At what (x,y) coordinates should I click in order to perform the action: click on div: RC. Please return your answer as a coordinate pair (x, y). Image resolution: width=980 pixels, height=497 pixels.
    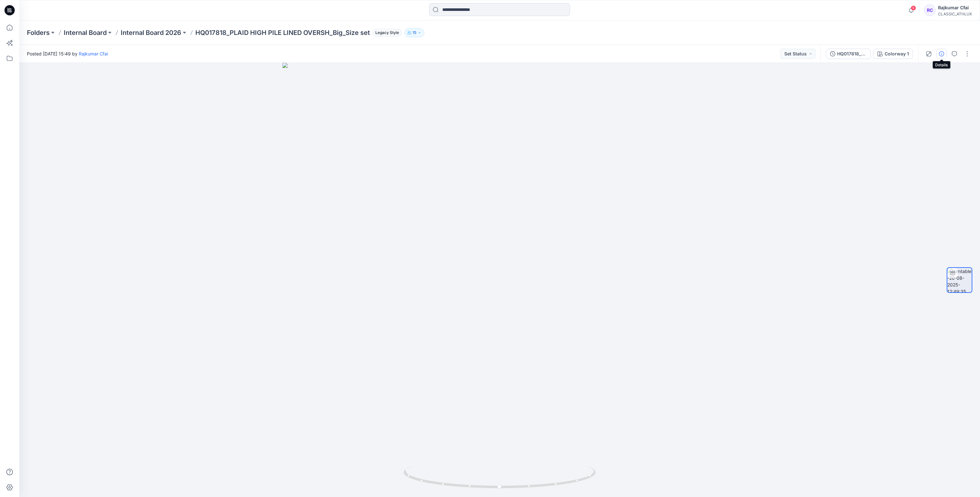
    Looking at the image, I should click on (929, 10).